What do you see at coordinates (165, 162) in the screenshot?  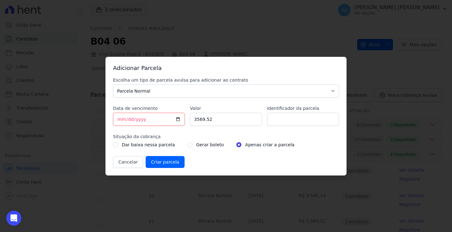 I see `input: Criar parcela` at bounding box center [165, 162].